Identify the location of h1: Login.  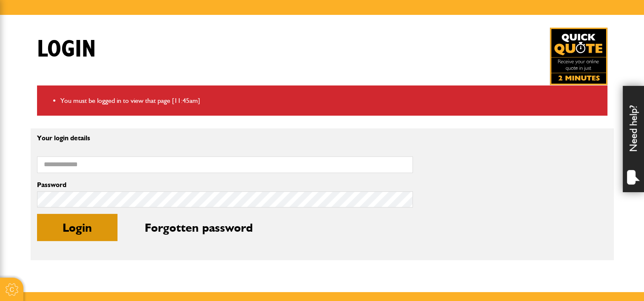
(67, 49).